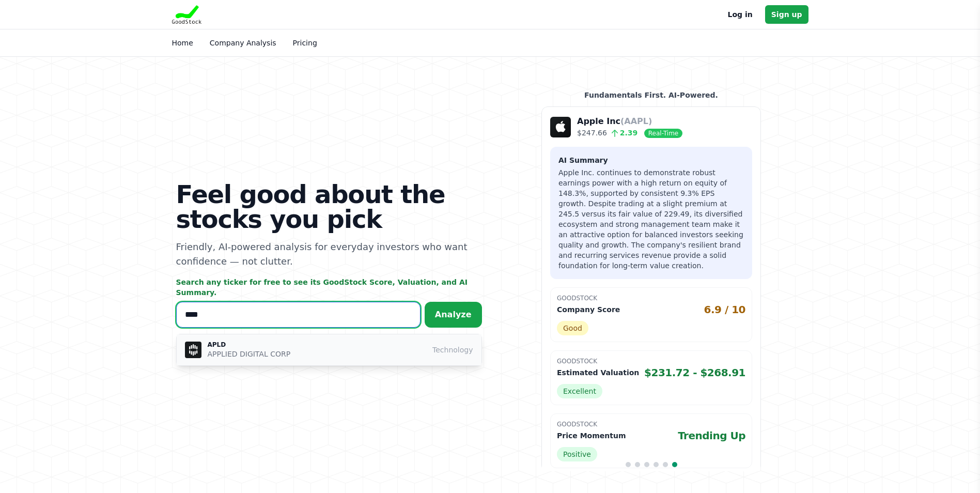 Image resolution: width=980 pixels, height=493 pixels. What do you see at coordinates (453, 314) in the screenshot?
I see `span: Analyze` at bounding box center [453, 314].